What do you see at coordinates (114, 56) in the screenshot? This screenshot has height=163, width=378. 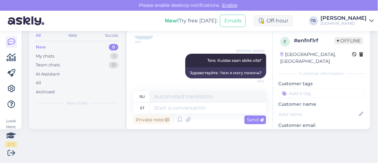 I see `div: 1` at bounding box center [114, 56].